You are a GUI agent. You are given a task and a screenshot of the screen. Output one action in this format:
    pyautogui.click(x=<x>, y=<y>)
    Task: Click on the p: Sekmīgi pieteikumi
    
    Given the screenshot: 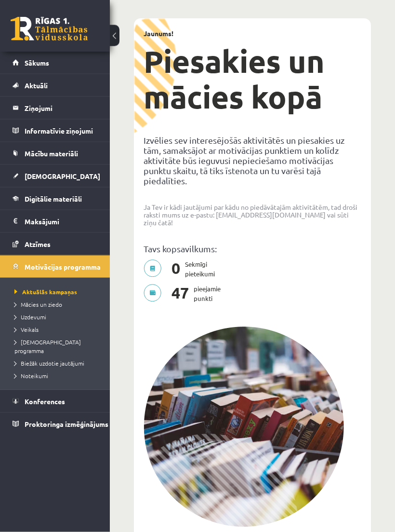 What is the action you would take?
    pyautogui.click(x=182, y=269)
    